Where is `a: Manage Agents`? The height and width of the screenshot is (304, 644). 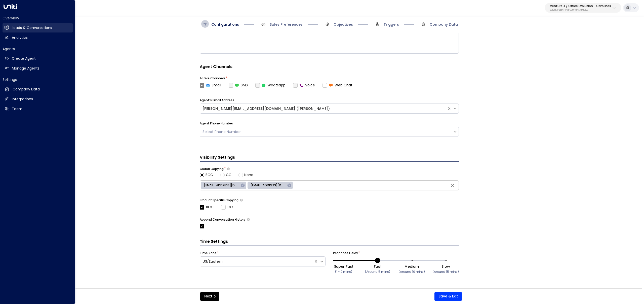
a: Manage Agents is located at coordinates (38, 68).